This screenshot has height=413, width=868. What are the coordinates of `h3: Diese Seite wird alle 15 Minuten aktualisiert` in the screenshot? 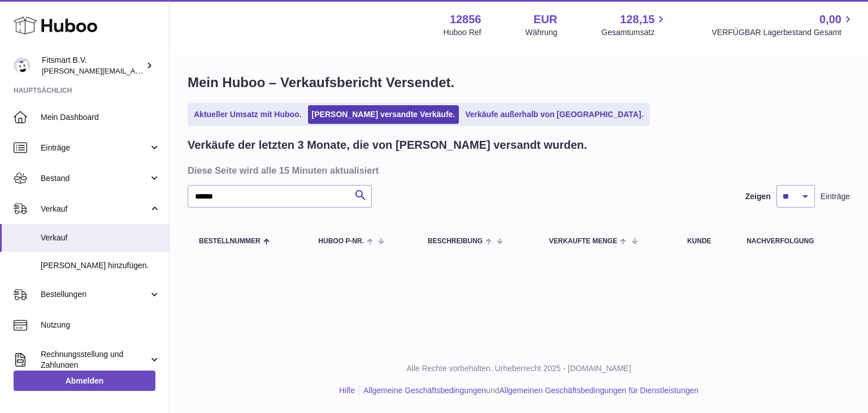 It's located at (517, 171).